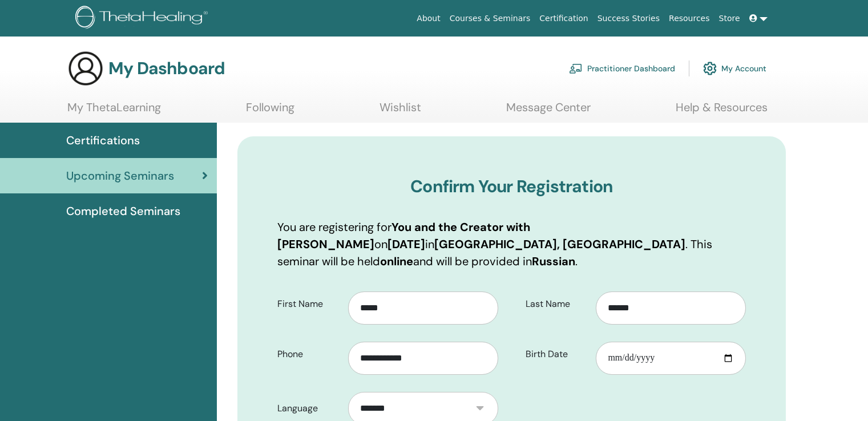  I want to click on h3: Confirm Your Registration, so click(511, 186).